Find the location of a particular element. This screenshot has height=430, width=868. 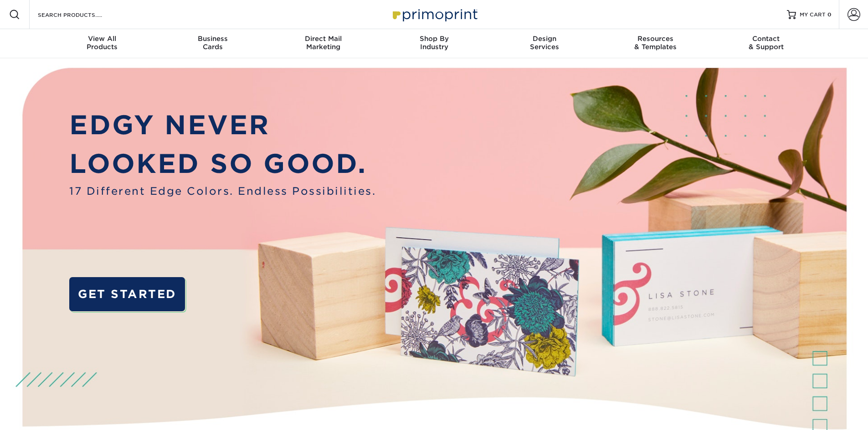

span: Direct Mail is located at coordinates (323, 39).